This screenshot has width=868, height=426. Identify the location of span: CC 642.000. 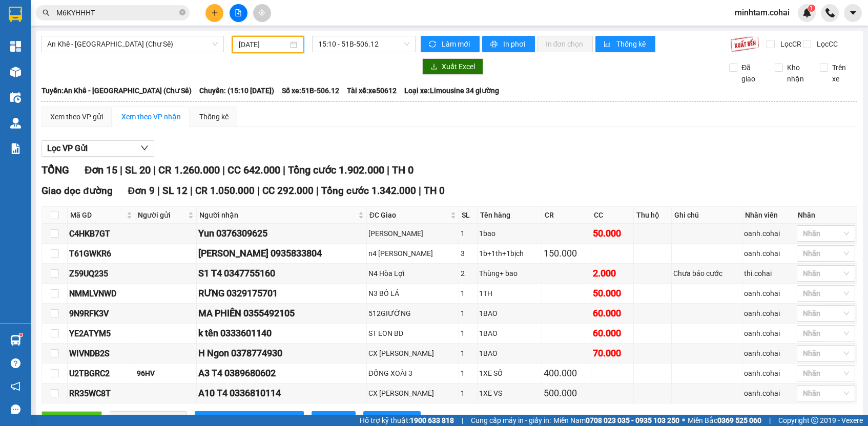
(254, 170).